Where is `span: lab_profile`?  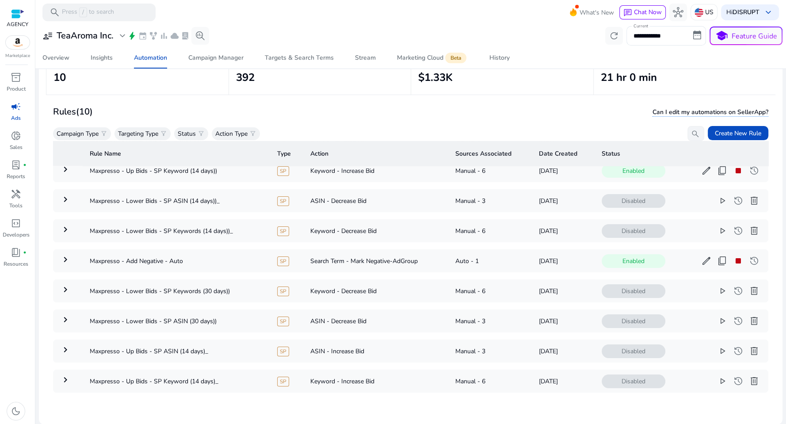 span: lab_profile is located at coordinates (185, 36).